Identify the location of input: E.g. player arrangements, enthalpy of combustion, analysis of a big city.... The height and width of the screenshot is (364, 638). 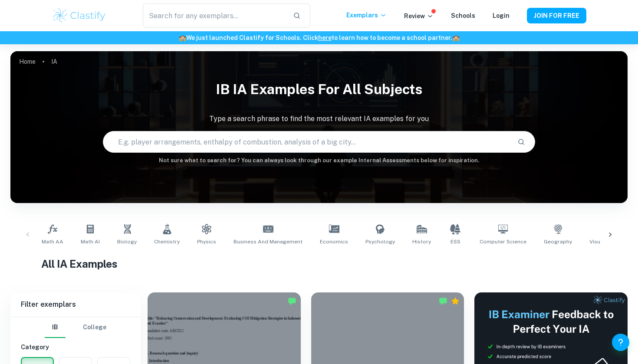
(306, 142).